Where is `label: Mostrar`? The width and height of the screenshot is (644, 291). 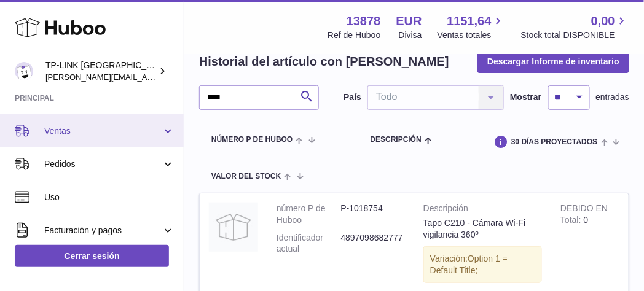
label: Mostrar is located at coordinates (526, 97).